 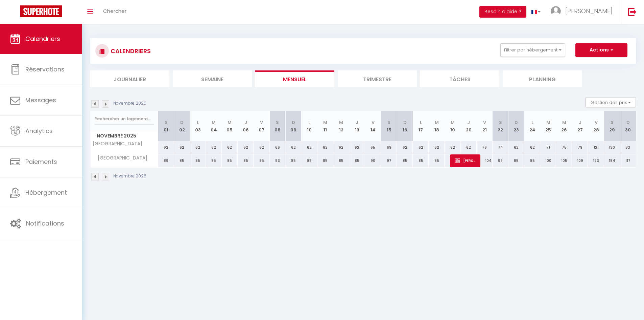 What do you see at coordinates (377, 79) in the screenshot?
I see `li: Trimestre` at bounding box center [377, 79].